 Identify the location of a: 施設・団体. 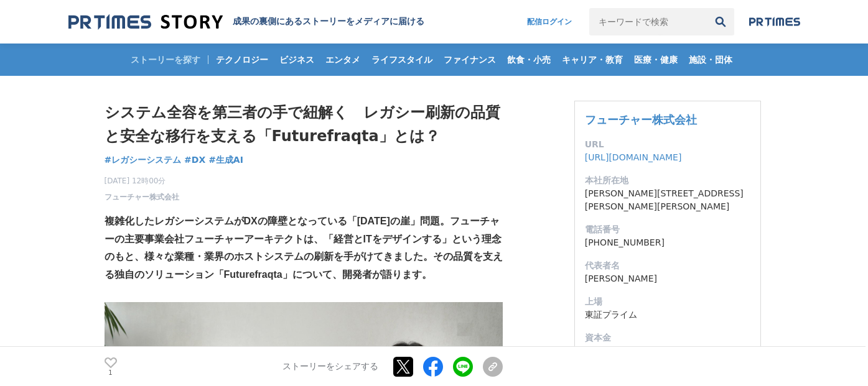
(711, 60).